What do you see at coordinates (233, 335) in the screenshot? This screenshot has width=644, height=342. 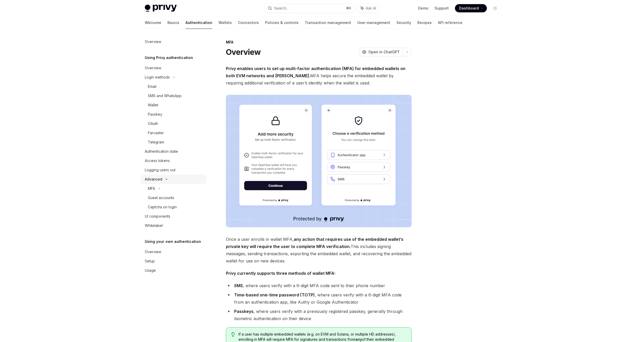 I see `svg: Tip` at bounding box center [233, 335].